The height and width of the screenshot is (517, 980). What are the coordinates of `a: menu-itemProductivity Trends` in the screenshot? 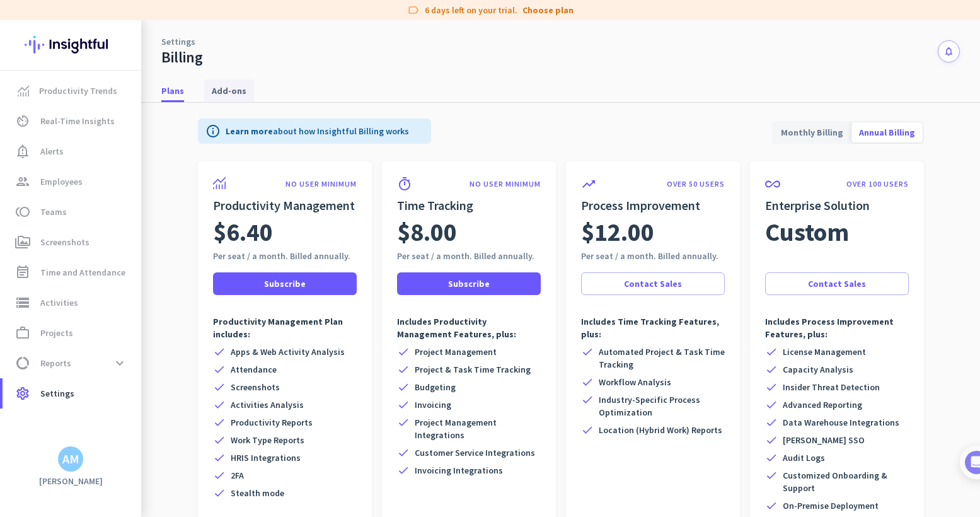 It's located at (72, 90).